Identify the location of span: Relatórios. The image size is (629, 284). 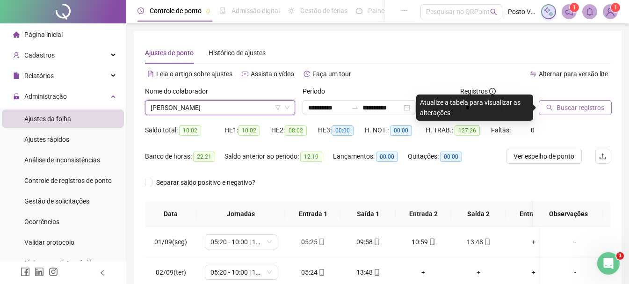
(39, 76).